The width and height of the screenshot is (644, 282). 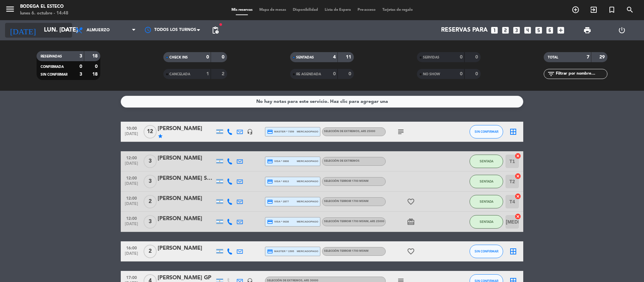 I want to click on span: visa * 0808, so click(x=278, y=161).